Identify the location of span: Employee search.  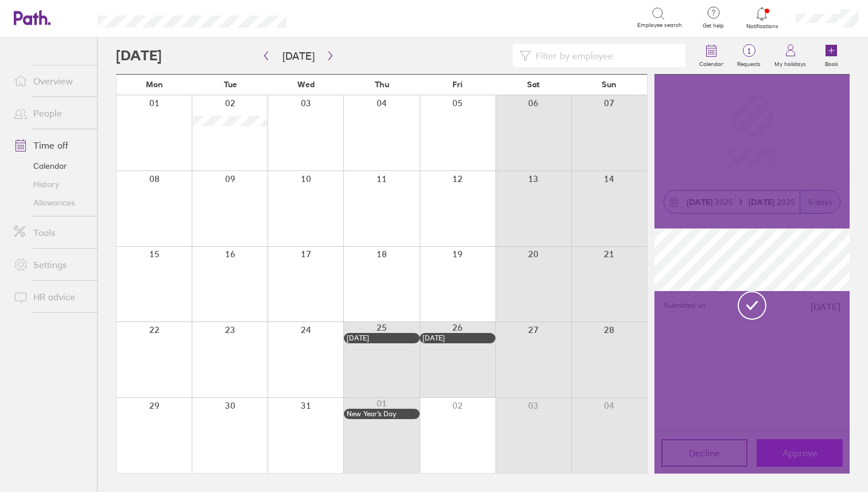
(659, 25).